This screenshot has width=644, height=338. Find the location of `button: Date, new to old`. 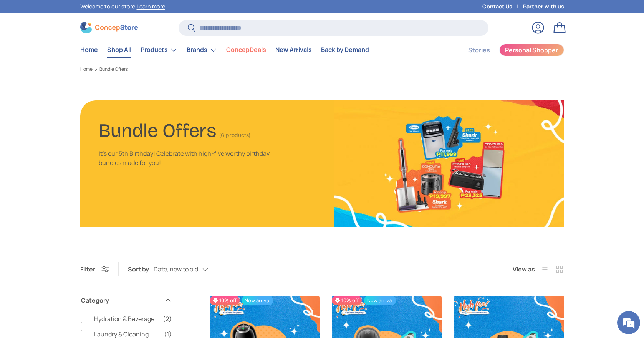

button: Date, new to old is located at coordinates (188, 269).